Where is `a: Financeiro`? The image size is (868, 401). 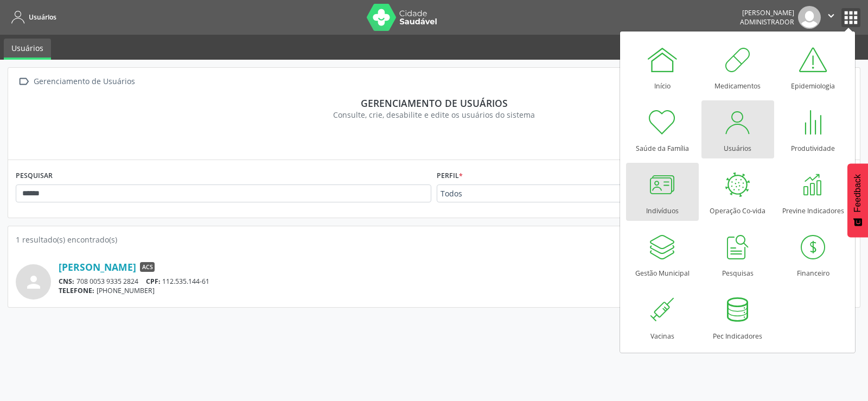
a: Financeiro is located at coordinates (813, 254).